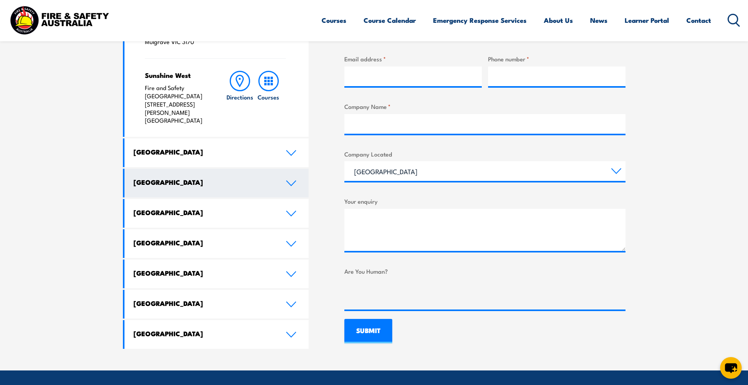 This screenshot has width=748, height=385. Describe the element at coordinates (178, 75) in the screenshot. I see `h4: Sunshine West` at that location.